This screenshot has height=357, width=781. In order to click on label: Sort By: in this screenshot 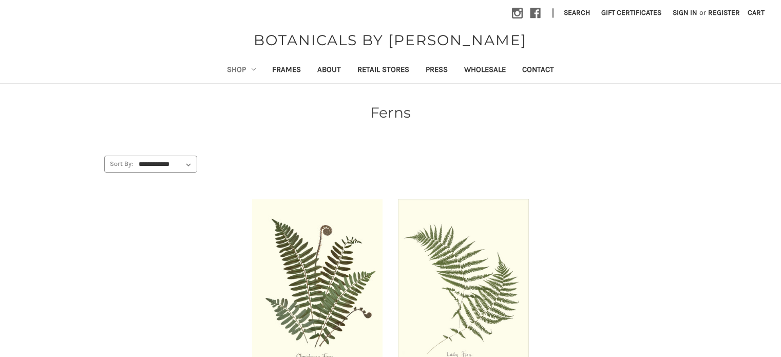, I will do `click(119, 164)`.